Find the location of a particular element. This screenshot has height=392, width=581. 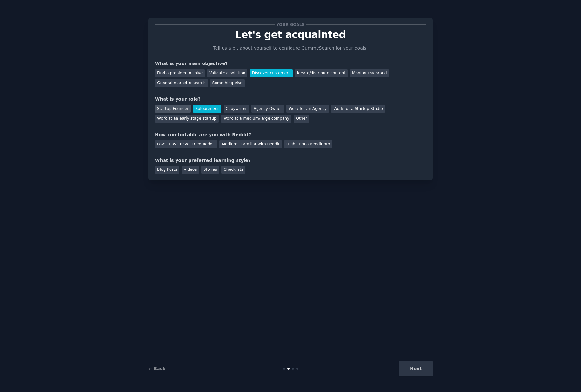

div: Stories is located at coordinates (210, 170).